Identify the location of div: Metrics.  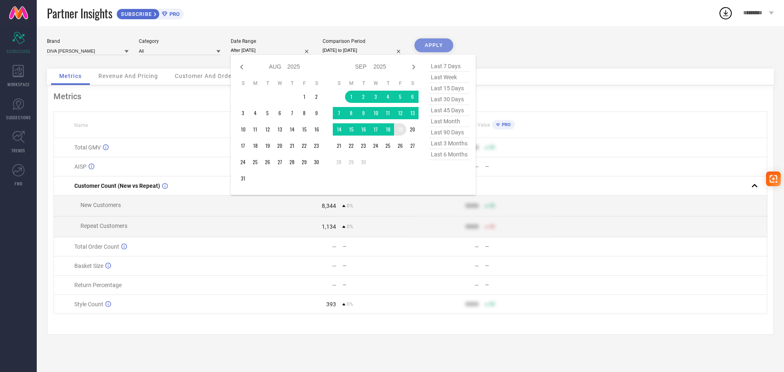
(410, 96).